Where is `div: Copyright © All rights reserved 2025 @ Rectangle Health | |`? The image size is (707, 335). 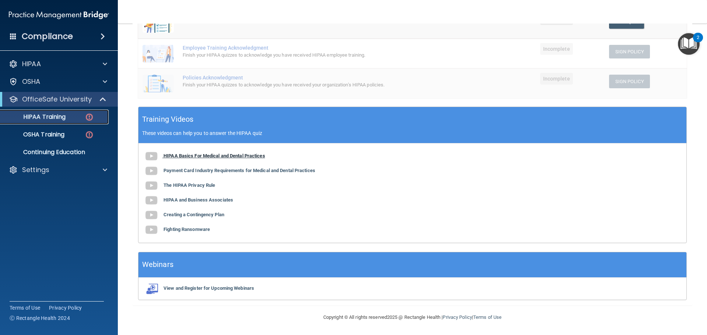 div: Copyright © All rights reserved 2025 @ Rectangle Health | | is located at coordinates (412, 318).